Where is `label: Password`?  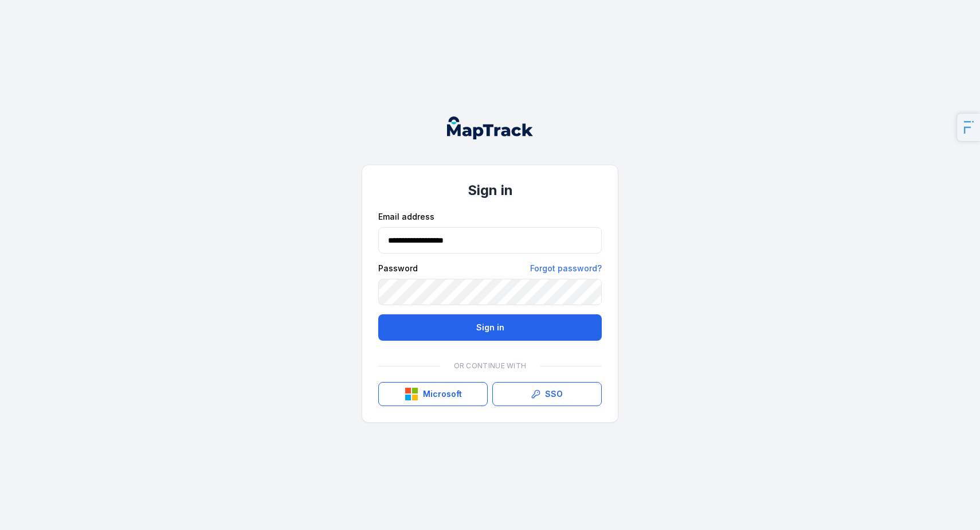 label: Password is located at coordinates (398, 268).